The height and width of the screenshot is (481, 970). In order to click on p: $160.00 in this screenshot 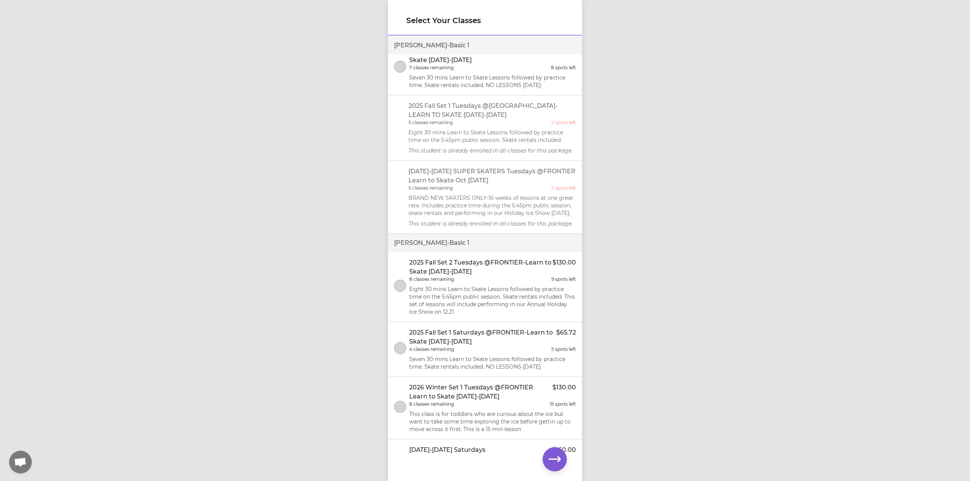, I will do `click(564, 459)`.